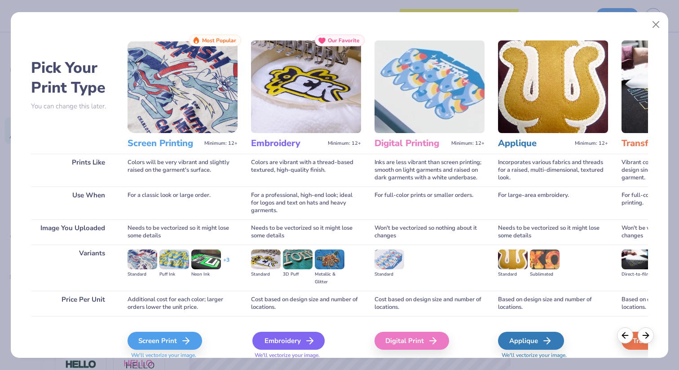 This screenshot has width=679, height=370. I want to click on div: Neon Ink, so click(206, 274).